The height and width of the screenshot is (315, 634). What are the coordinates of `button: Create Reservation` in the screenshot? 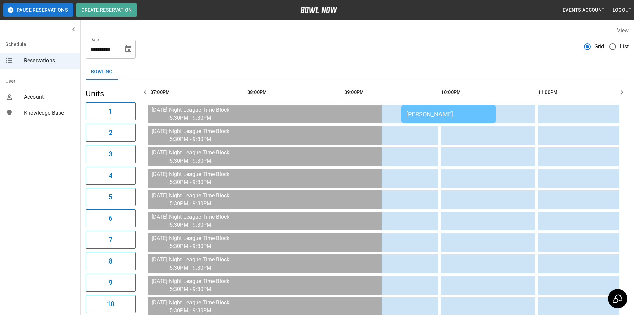 It's located at (106, 10).